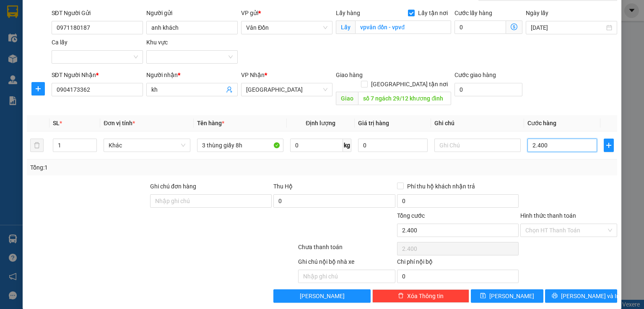 Image resolution: width=644 pixels, height=309 pixels. Describe the element at coordinates (346, 276) in the screenshot. I see `input: Nhập ghi chú` at that location.